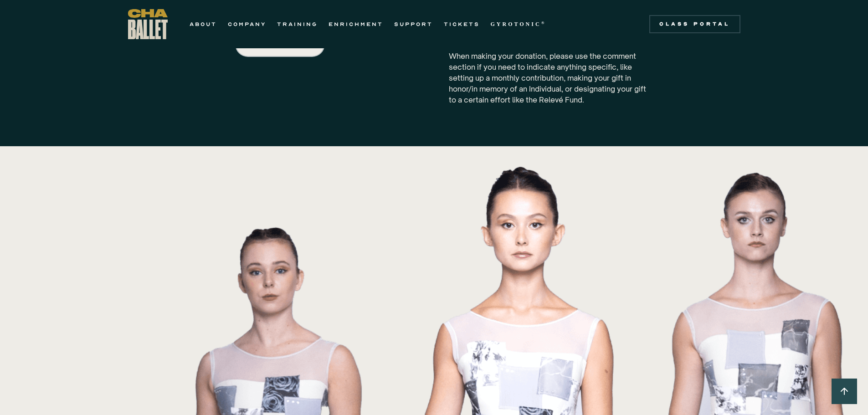  What do you see at coordinates (356, 24) in the screenshot?
I see `a: ENRICHMENT` at bounding box center [356, 24].